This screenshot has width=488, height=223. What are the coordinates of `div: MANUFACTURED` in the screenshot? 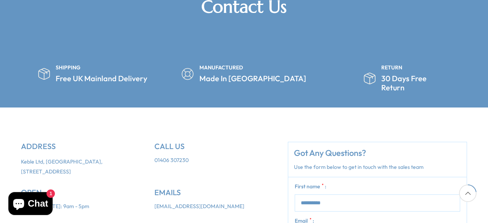 It's located at (253, 67).